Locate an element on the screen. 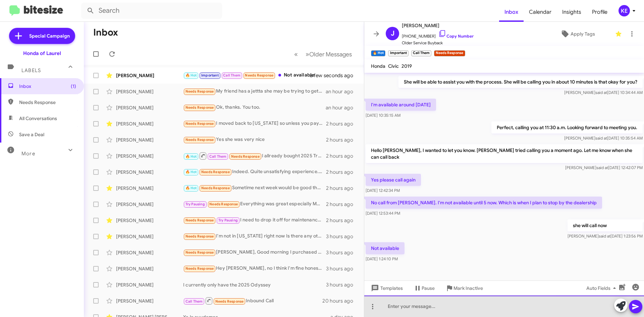 This screenshot has height=317, width=644. div: I need to drop it off for maintenance soon, have an A1 message, and get some new tires. Probably ... is located at coordinates (255, 221).